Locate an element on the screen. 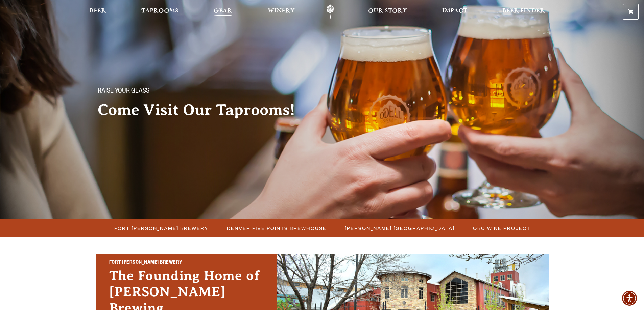 This screenshot has height=310, width=644. span: Beer Finder is located at coordinates (523, 11).